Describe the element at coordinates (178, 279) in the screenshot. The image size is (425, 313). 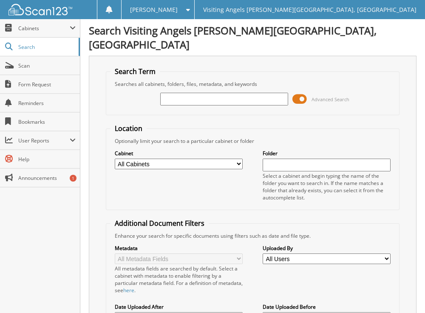
I see `div: All metadata fields are searched by default. Select a cabinet with metadata to enable filtering b...` at that location.